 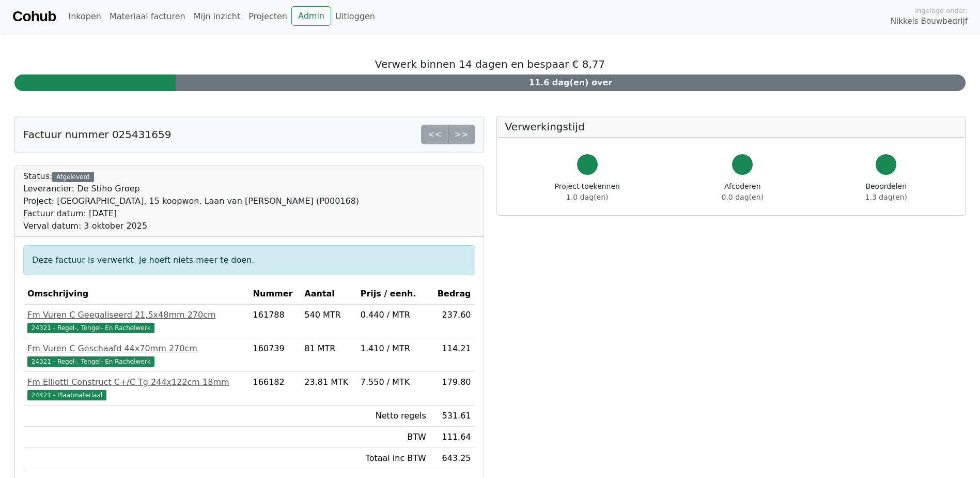 I want to click on h5: Verwerkingstijd, so click(x=731, y=127).